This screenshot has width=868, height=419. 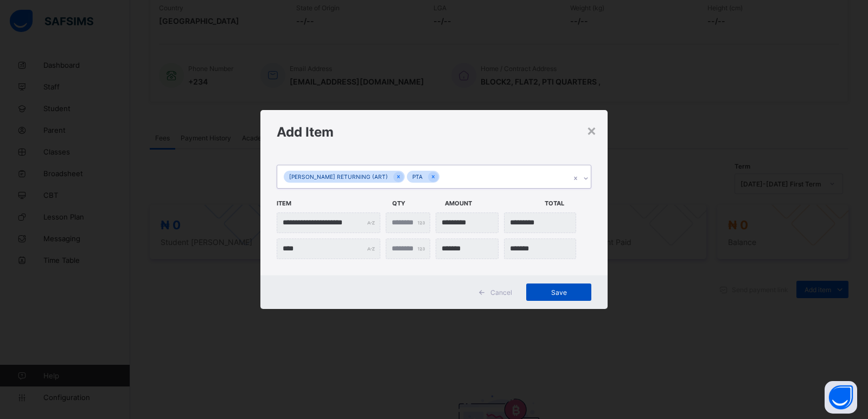 I want to click on span: Qty, so click(x=416, y=203).